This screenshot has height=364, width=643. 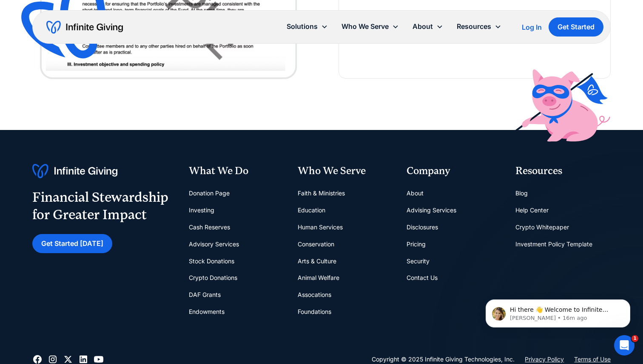 What do you see at coordinates (209, 193) in the screenshot?
I see `a: Donation Page` at bounding box center [209, 193].